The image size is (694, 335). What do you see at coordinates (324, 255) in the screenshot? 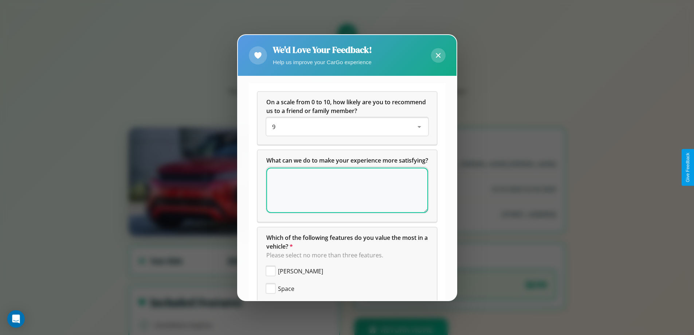
I see `span: Please select no more than three features.` at bounding box center [324, 255].